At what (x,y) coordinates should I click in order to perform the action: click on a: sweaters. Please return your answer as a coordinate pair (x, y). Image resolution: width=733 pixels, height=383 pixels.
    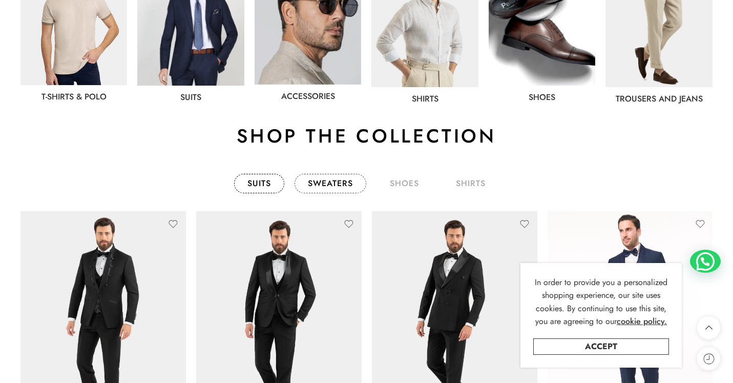
    Looking at the image, I should click on (330, 183).